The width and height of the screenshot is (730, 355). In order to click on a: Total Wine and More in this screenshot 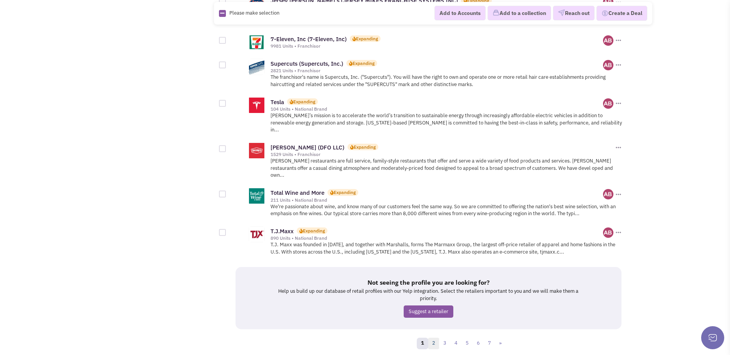, I will do `click(297, 193)`.